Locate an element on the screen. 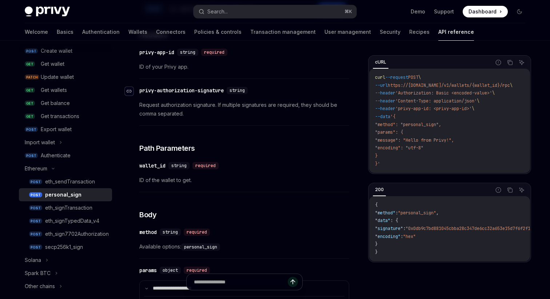 This screenshot has width=550, height=299. a: GETGet wallet is located at coordinates (65, 64).